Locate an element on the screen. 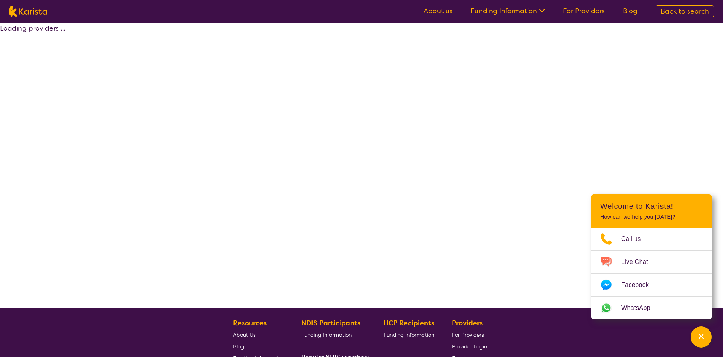  a: About Us is located at coordinates (258, 334).